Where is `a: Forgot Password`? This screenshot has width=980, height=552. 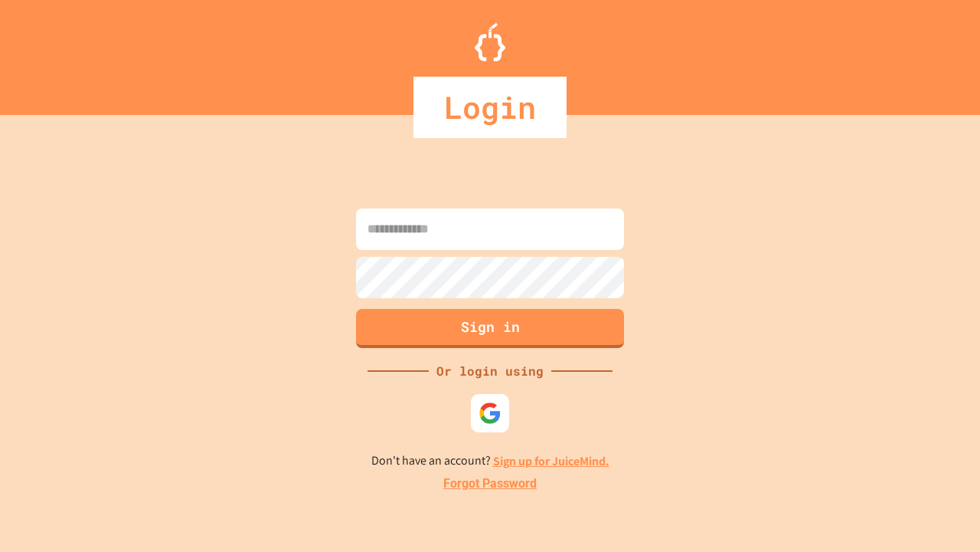 a: Forgot Password is located at coordinates (490, 483).